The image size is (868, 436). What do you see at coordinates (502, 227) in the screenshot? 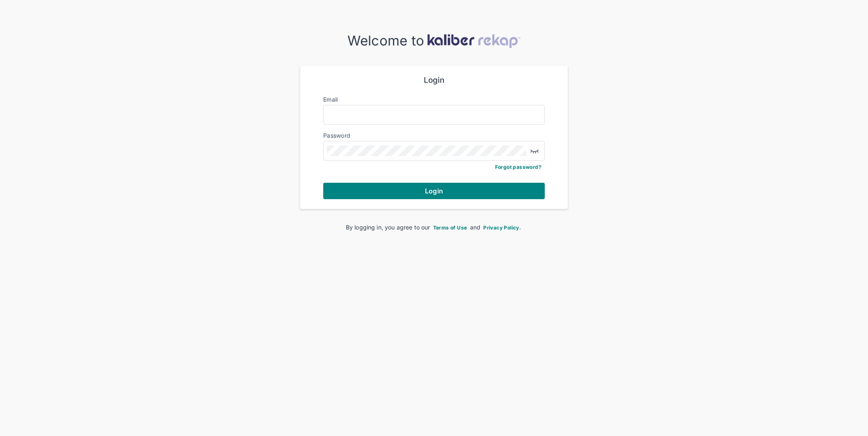
I see `a: Privacy Policy.` at bounding box center [502, 227].